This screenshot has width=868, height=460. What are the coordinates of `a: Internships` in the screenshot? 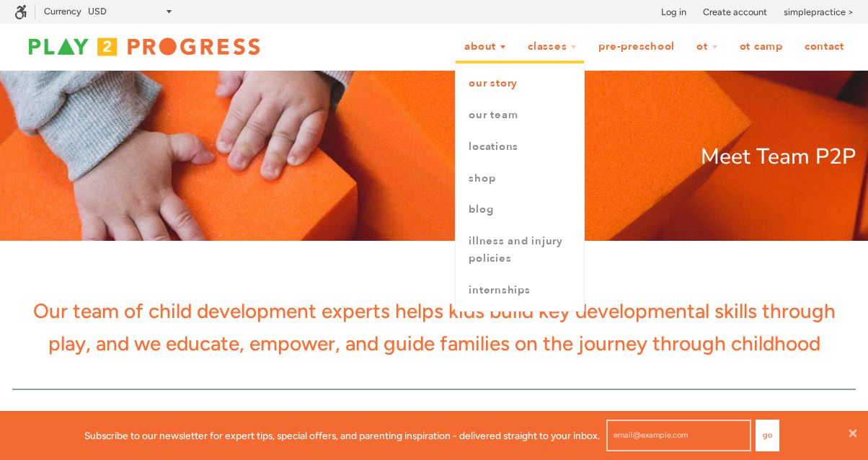 It's located at (520, 291).